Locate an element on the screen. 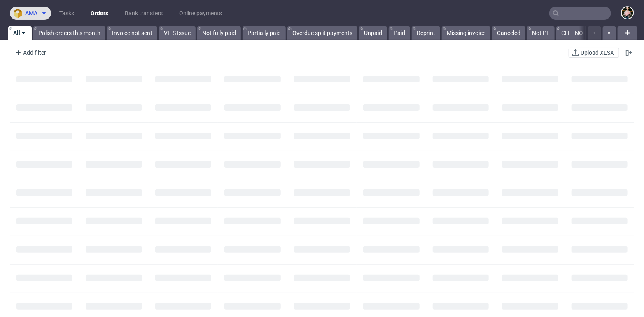  a: Orders is located at coordinates (99, 13).